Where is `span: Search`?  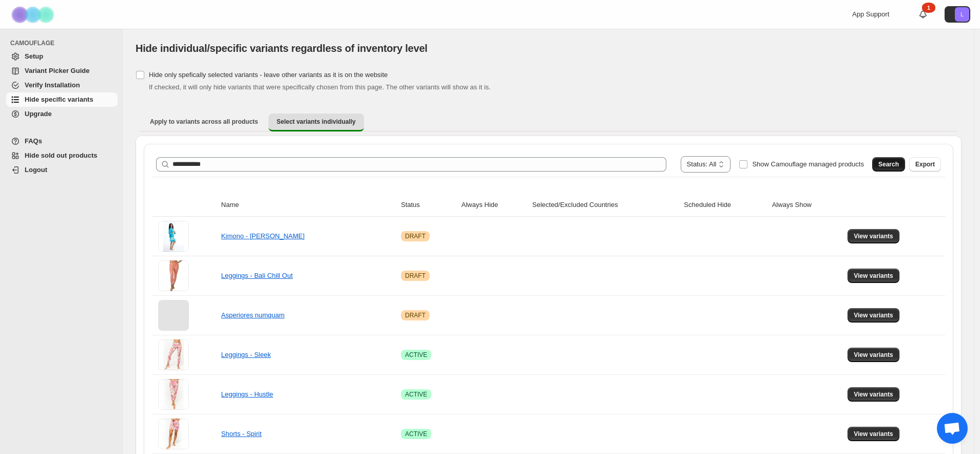 span: Search is located at coordinates (889, 165).